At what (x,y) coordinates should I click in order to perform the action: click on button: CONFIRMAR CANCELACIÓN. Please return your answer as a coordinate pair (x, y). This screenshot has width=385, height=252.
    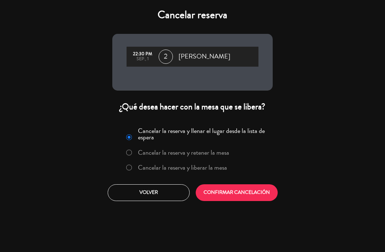
    Looking at the image, I should click on (237, 192).